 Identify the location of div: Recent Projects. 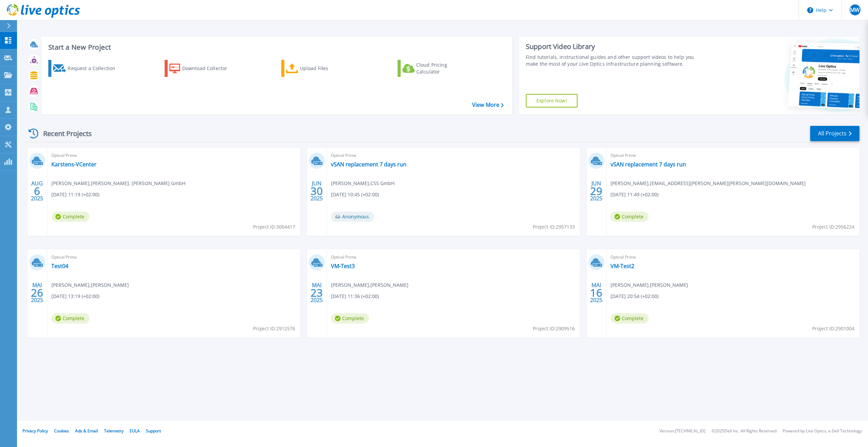
(63, 133).